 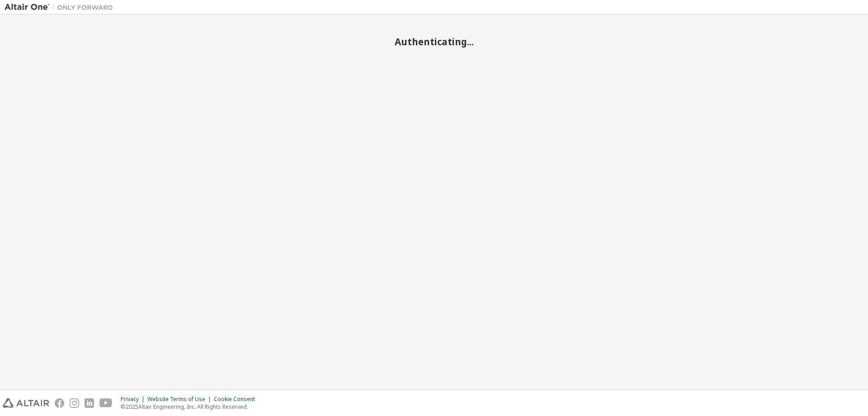 What do you see at coordinates (434, 42) in the screenshot?
I see `h2: Authenticating...` at bounding box center [434, 42].